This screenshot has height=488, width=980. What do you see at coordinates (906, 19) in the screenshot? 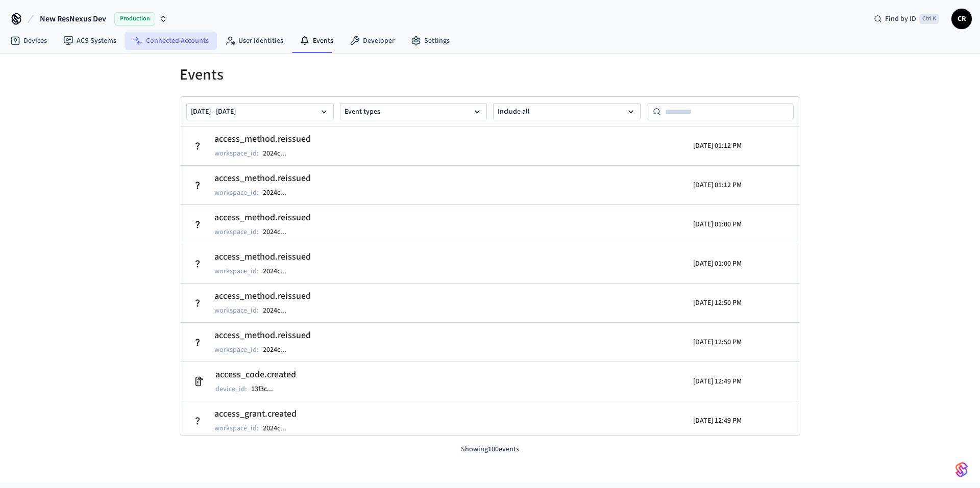
I see `div: Find by IDCtrl K` at bounding box center [906, 19].